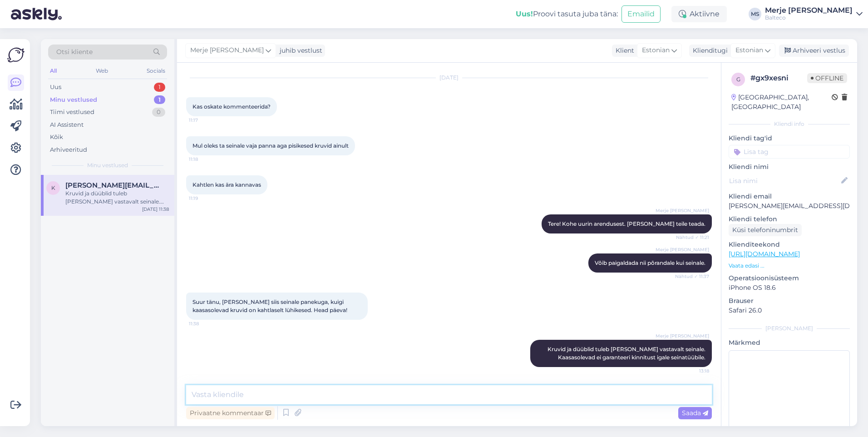 Image resolution: width=868 pixels, height=437 pixels. I want to click on span: 11:17, so click(205, 120).